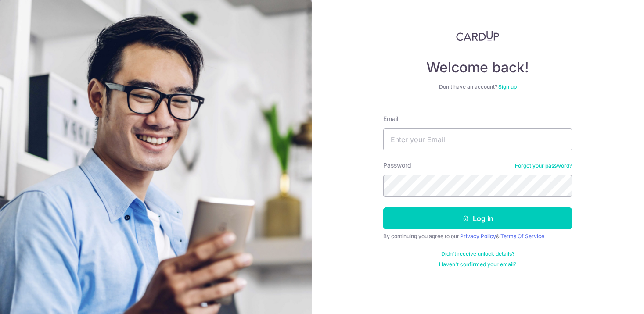 The image size is (644, 314). Describe the element at coordinates (478, 87) in the screenshot. I see `div: Don’t have an account?` at that location.